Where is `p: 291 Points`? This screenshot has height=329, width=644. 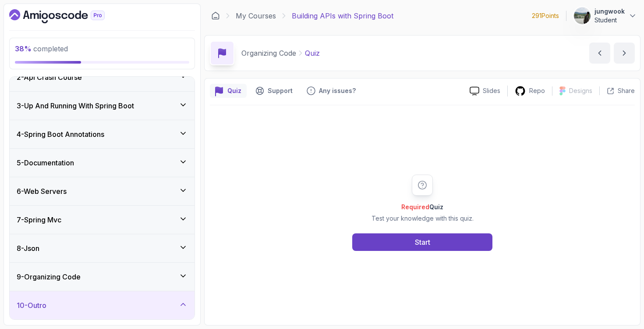
p: 291 Points is located at coordinates (545, 16).